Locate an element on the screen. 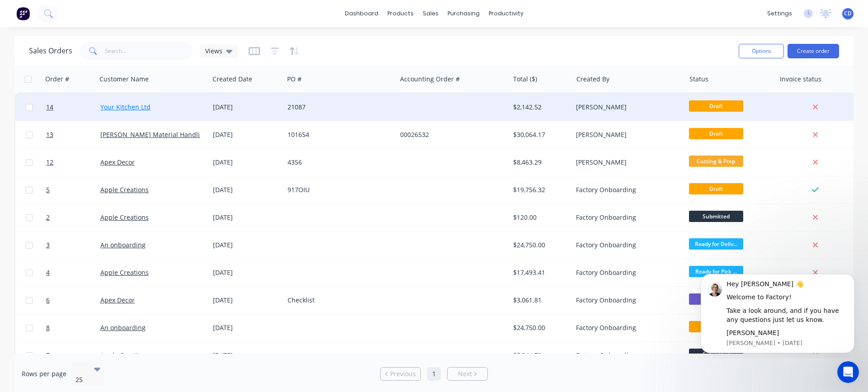 This screenshot has height=392, width=868. a: 8 is located at coordinates (73, 328).